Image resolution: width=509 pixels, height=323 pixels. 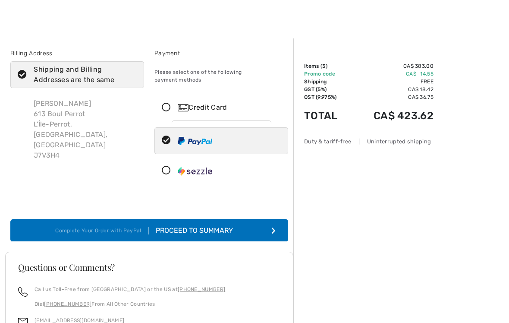 What do you see at coordinates (324, 66) in the screenshot?
I see `span: 3` at bounding box center [324, 66].